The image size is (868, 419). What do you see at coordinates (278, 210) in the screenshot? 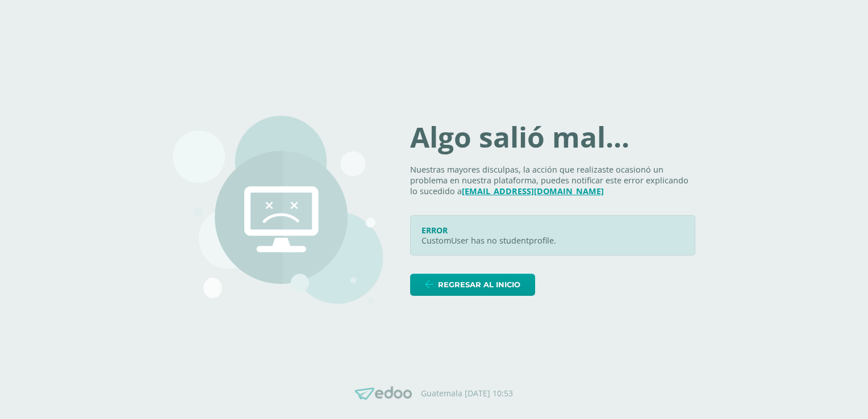
I see `img: 500.png` at bounding box center [278, 210].